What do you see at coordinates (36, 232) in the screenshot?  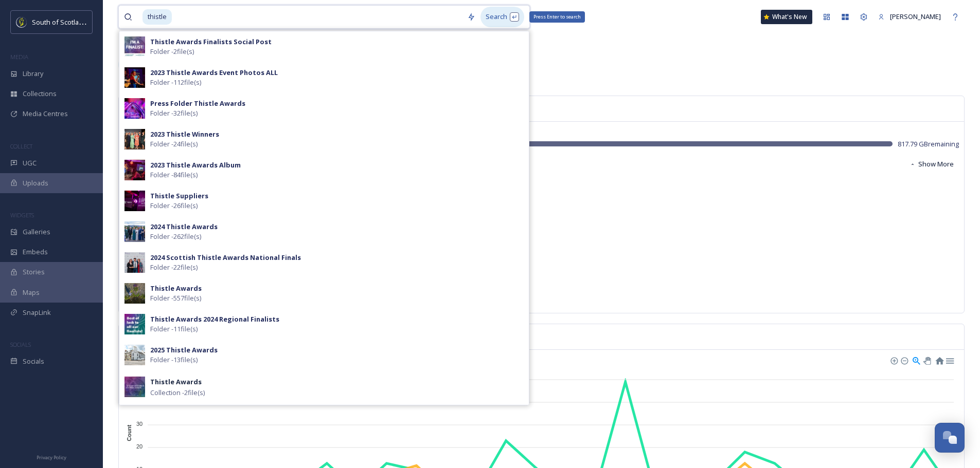 I see `span: Galleries` at bounding box center [36, 232].